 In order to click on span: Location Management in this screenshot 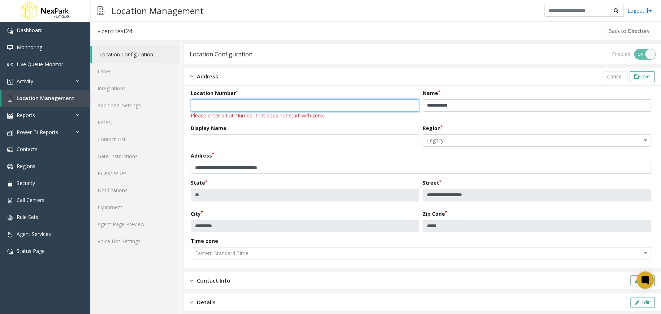, I will do `click(45, 98)`.